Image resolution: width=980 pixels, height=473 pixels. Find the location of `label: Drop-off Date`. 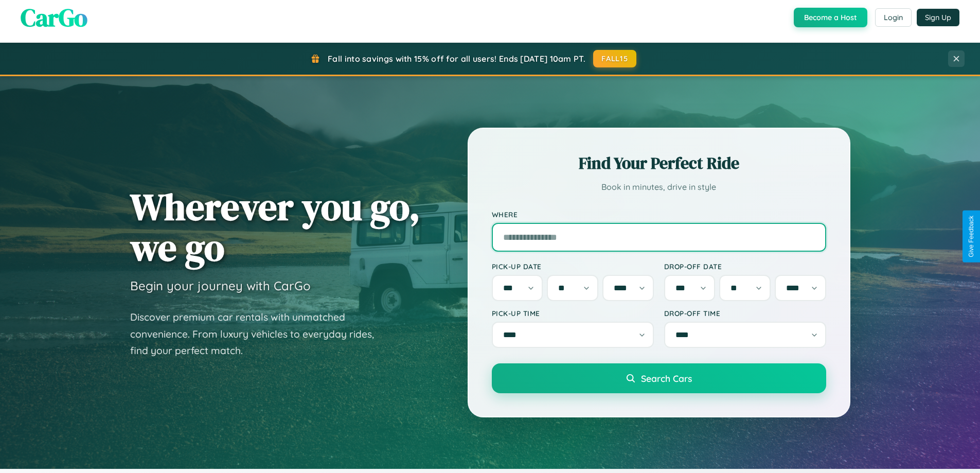

label: Drop-off Date is located at coordinates (745, 266).